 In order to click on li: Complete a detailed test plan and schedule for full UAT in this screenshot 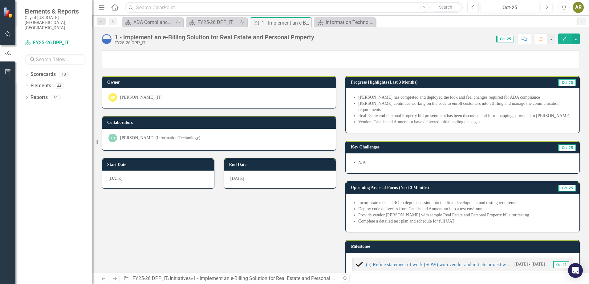, I will do `click(465, 222)`.